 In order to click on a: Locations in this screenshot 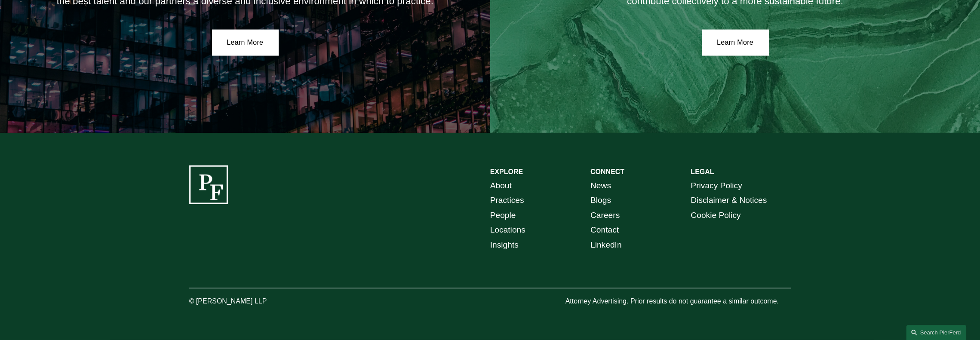, I will do `click(508, 230)`.